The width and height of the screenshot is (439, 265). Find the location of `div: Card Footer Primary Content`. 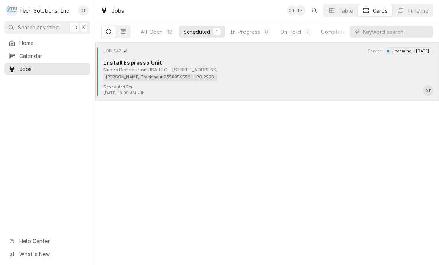

div: Card Footer Primary Content is located at coordinates (428, 91).